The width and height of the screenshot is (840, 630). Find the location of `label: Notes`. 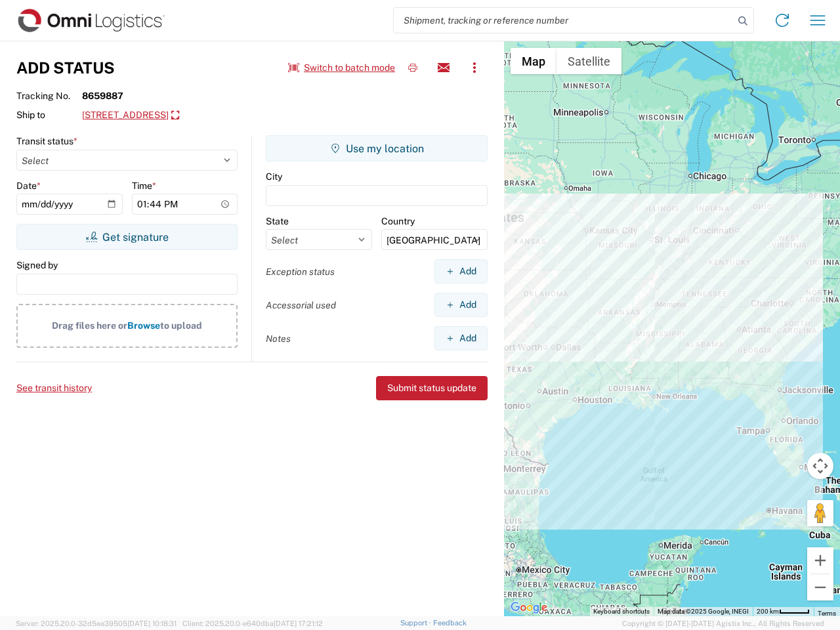

label: Notes is located at coordinates (278, 339).